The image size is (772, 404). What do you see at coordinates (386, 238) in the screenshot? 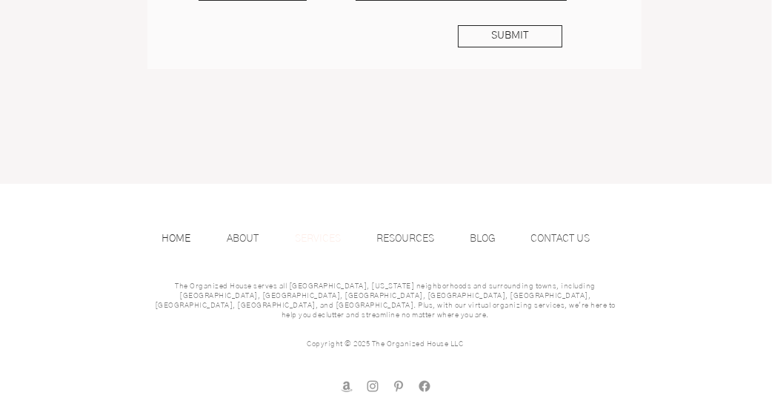
I see `nav: Site` at bounding box center [386, 238].